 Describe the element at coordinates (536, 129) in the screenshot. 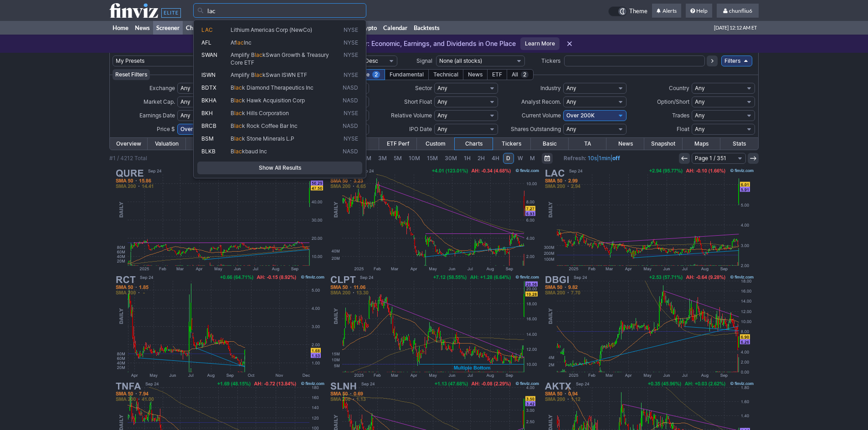

I see `span: Shares Outstanding` at that location.